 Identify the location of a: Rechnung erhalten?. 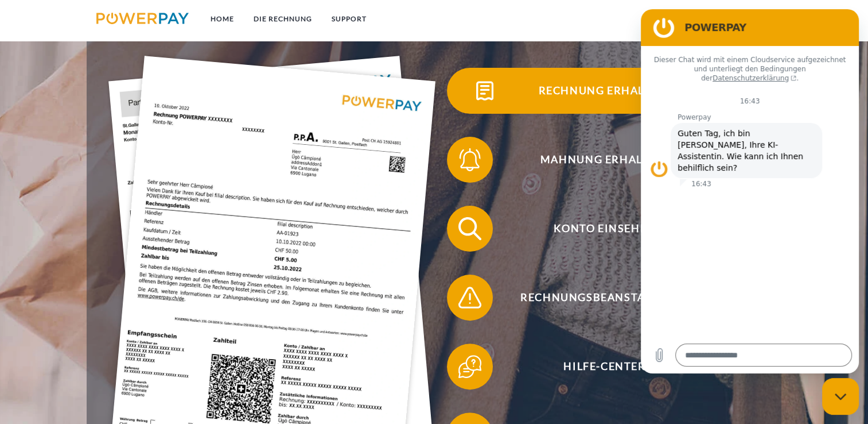
(596, 91).